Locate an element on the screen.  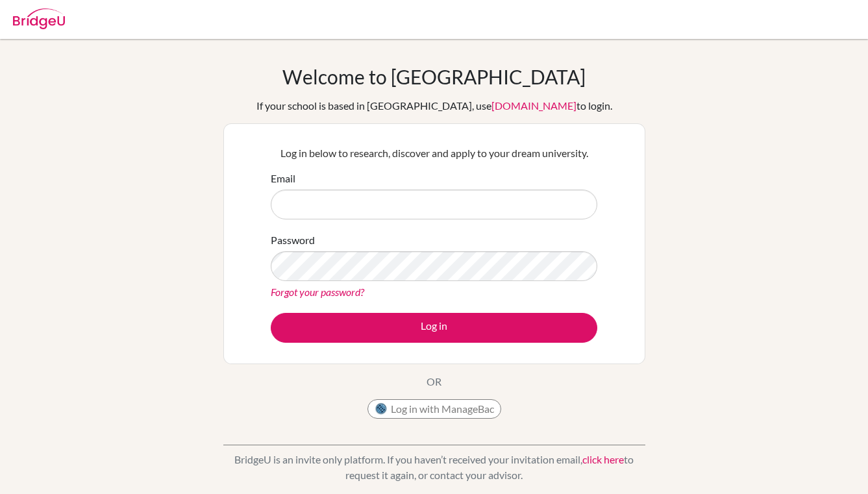
a: click here is located at coordinates (603, 459).